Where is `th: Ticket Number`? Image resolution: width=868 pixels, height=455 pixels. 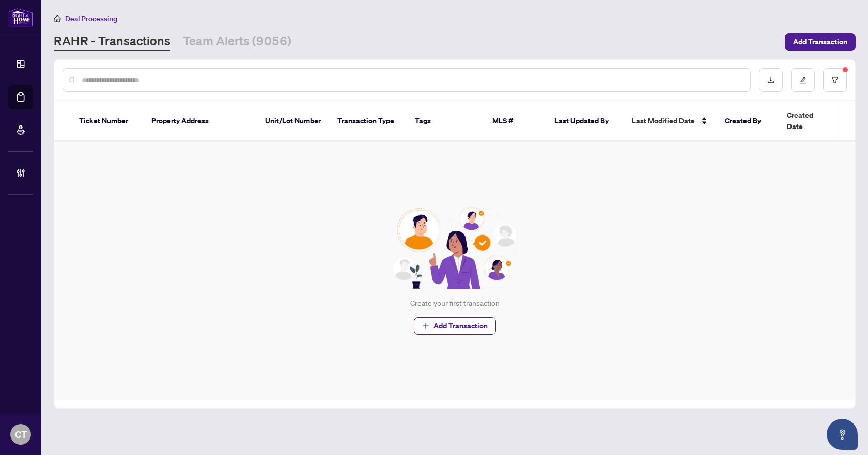
th: Ticket Number is located at coordinates (107, 121).